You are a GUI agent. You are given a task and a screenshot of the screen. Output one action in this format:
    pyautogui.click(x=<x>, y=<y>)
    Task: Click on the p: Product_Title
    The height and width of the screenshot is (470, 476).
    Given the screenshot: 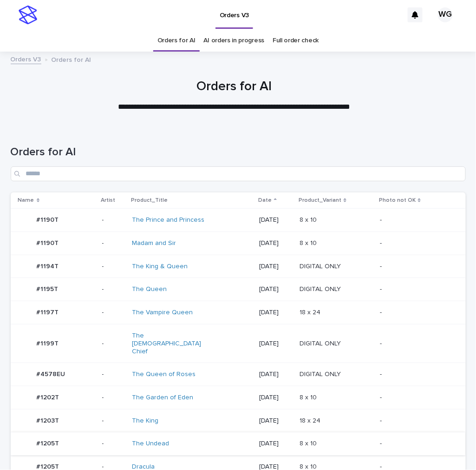 What is the action you would take?
    pyautogui.click(x=149, y=201)
    